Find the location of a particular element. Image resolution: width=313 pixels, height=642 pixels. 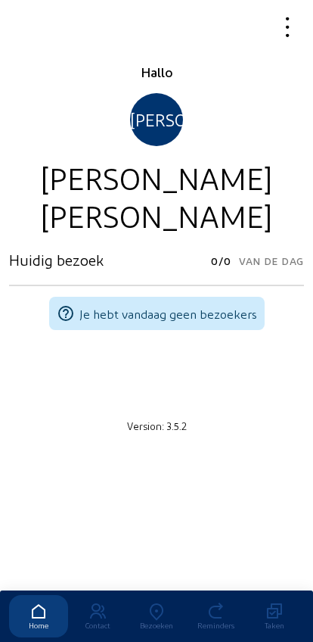

div: Contact is located at coordinates (98, 625).